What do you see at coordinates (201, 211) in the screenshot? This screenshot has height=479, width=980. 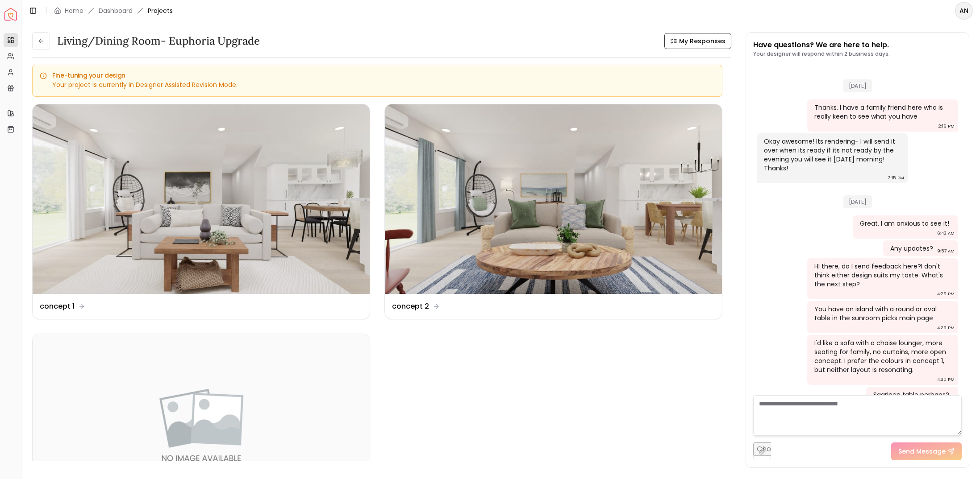 I see `a: concept 1concept 1` at bounding box center [201, 211].